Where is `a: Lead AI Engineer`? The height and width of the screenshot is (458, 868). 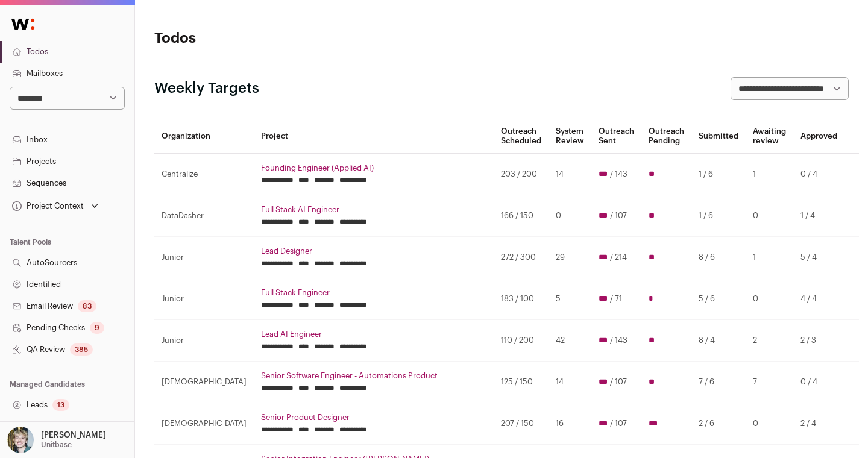
a: Lead AI Engineer is located at coordinates (373, 335).